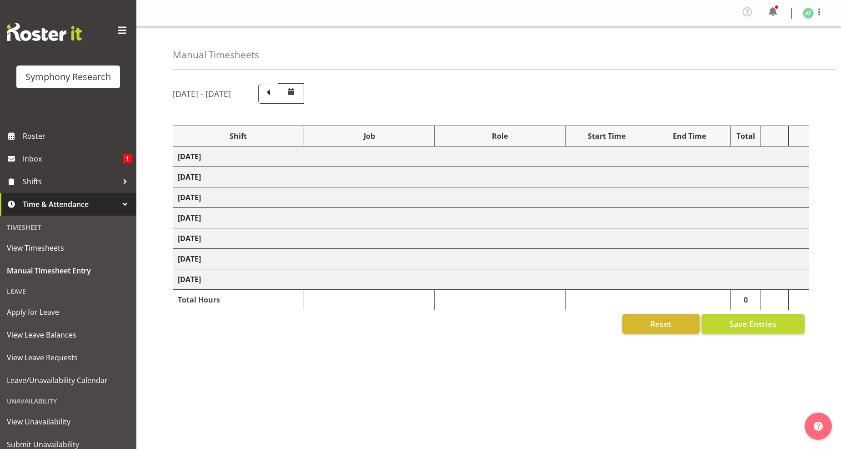 The width and height of the screenshot is (841, 449). What do you see at coordinates (68, 227) in the screenshot?
I see `div: Timesheet` at bounding box center [68, 227].